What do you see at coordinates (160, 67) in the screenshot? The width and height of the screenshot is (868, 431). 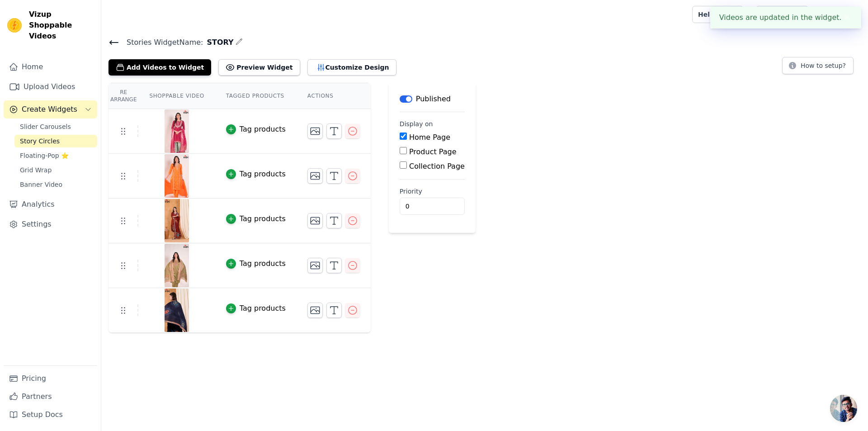 I see `button: Add Videos to Widget` at bounding box center [160, 67].